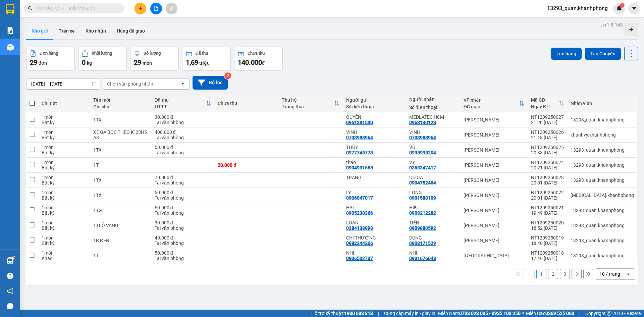  I want to click on div: NT1209250023, so click(548, 177).